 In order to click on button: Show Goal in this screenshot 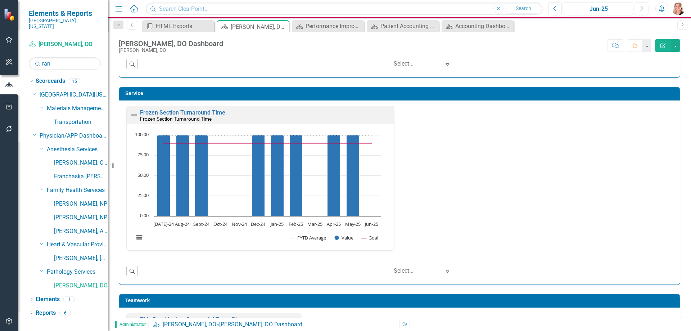, I will do `click(369, 237)`.